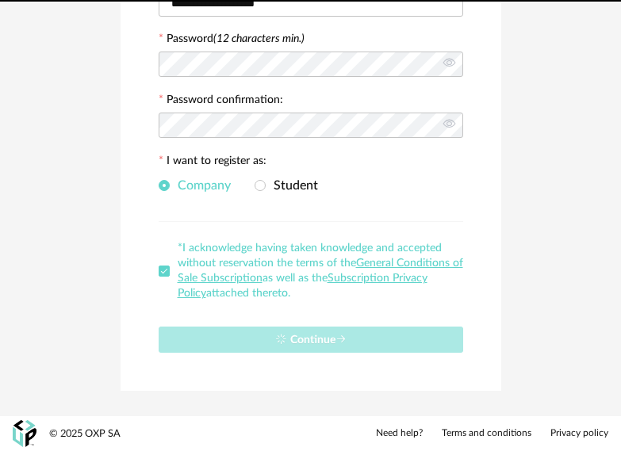 The image size is (621, 451). I want to click on i: (12 characters min.), so click(259, 39).